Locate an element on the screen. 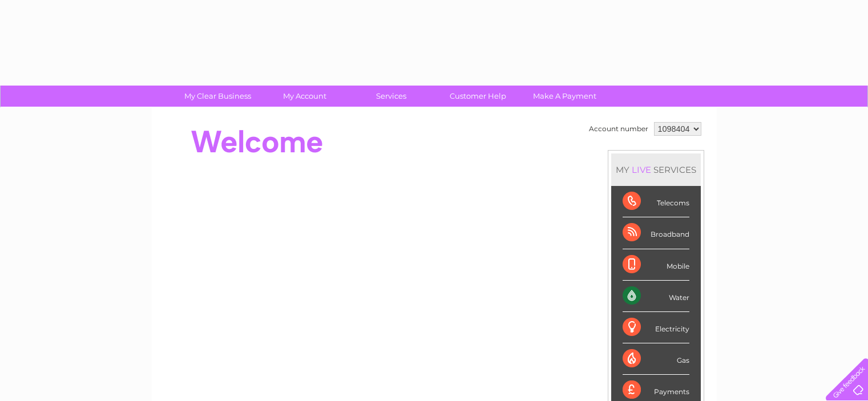 This screenshot has height=401, width=868. div: Mobile is located at coordinates (655, 265).